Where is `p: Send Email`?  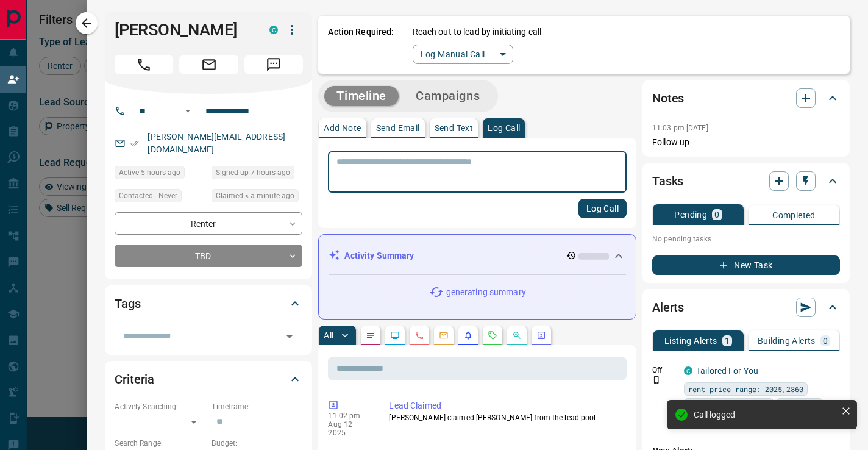 p: Send Email is located at coordinates (398, 128).